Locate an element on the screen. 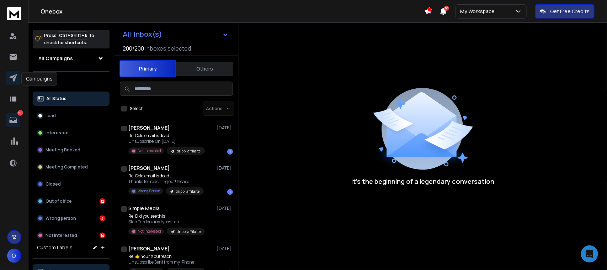  div: 12 is located at coordinates (102, 201).